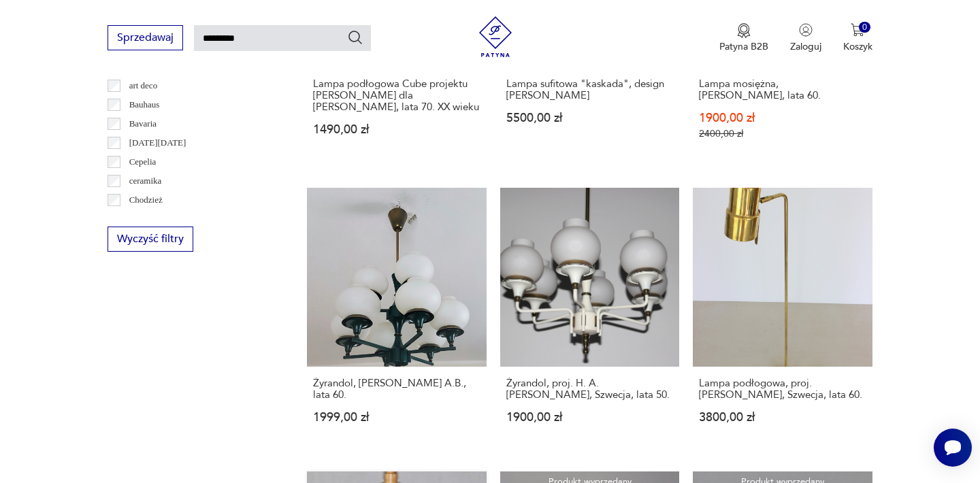 The width and height of the screenshot is (980, 483). What do you see at coordinates (396, 129) in the screenshot?
I see `p: 1490,00 zł` at bounding box center [396, 129].